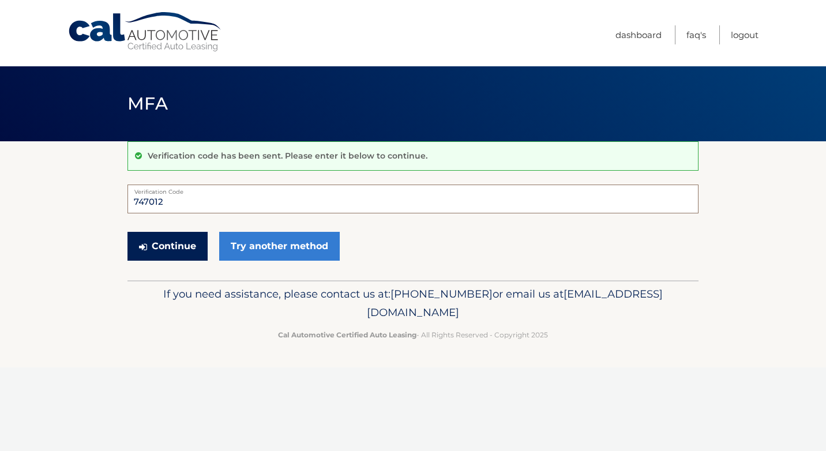 The image size is (826, 451). I want to click on p: - All Rights Reserved - Copyright 2025, so click(413, 335).